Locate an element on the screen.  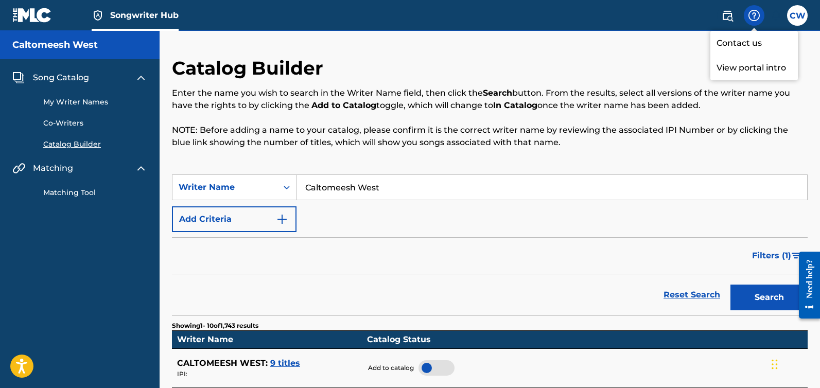
a: Public Search is located at coordinates (728, 15).